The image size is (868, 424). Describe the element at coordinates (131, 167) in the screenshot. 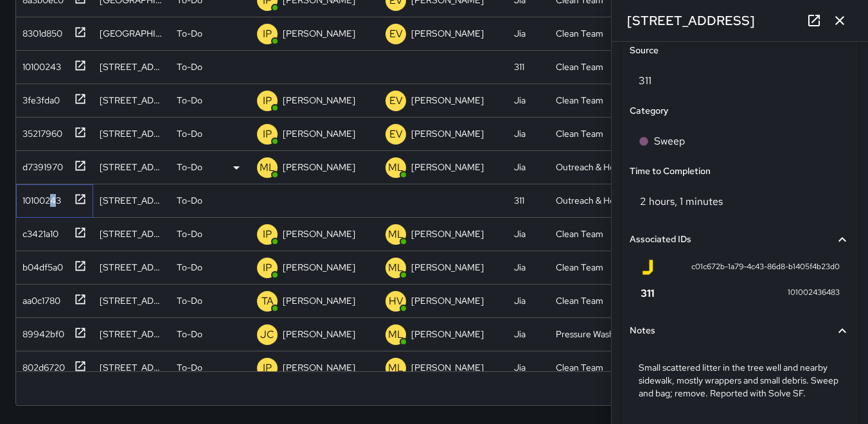

I see `div: 478 Tehama Street` at that location.